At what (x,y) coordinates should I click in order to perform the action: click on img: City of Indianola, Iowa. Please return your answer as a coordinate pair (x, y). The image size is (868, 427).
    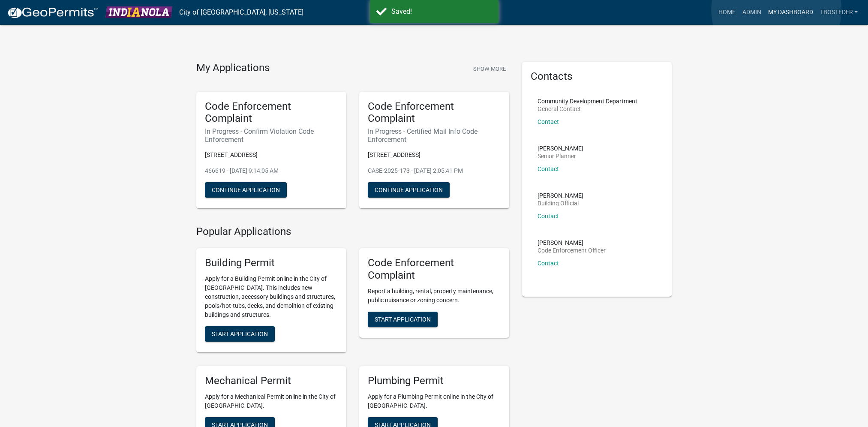
    Looking at the image, I should click on (139, 12).